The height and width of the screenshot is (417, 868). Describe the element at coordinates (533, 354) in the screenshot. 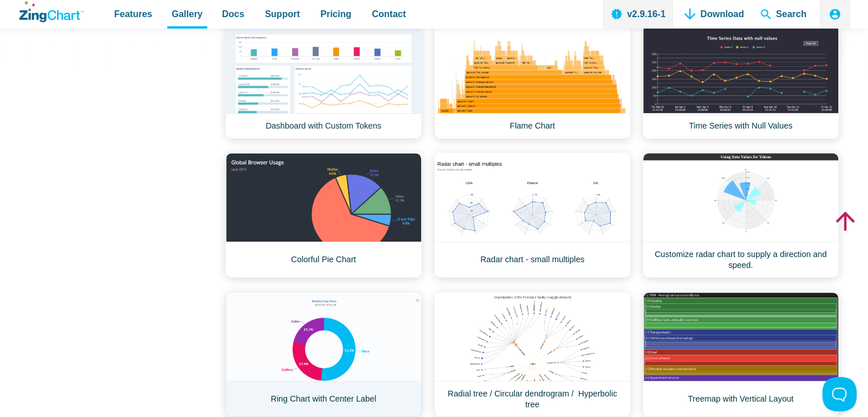

I see `a: Radial tree / Circular dendrogram / Hyperbolic tree` at that location.